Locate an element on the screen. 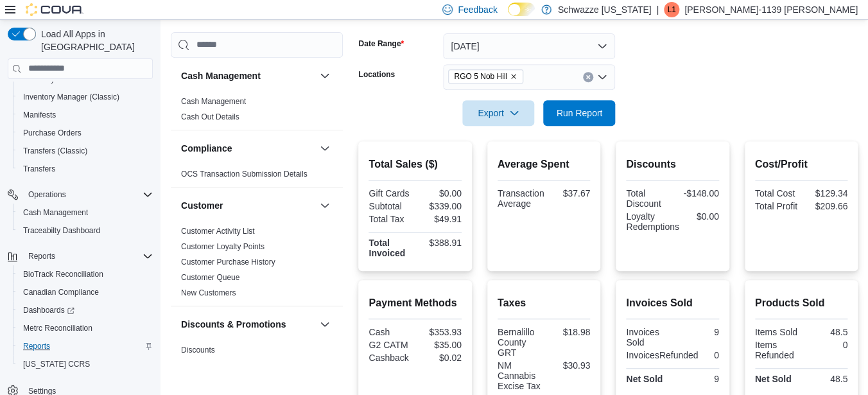  span: Inventory Manager (Classic) is located at coordinates (85, 97).